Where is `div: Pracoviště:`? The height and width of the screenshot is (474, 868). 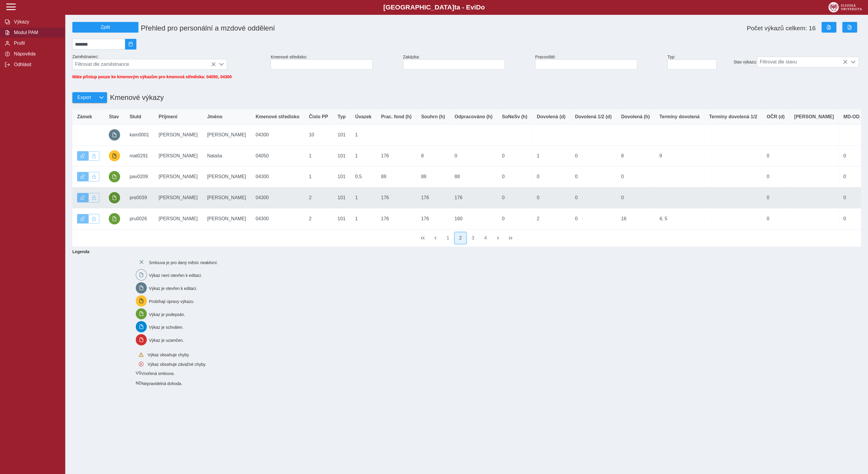
div: Pracoviště: is located at coordinates (599, 62).